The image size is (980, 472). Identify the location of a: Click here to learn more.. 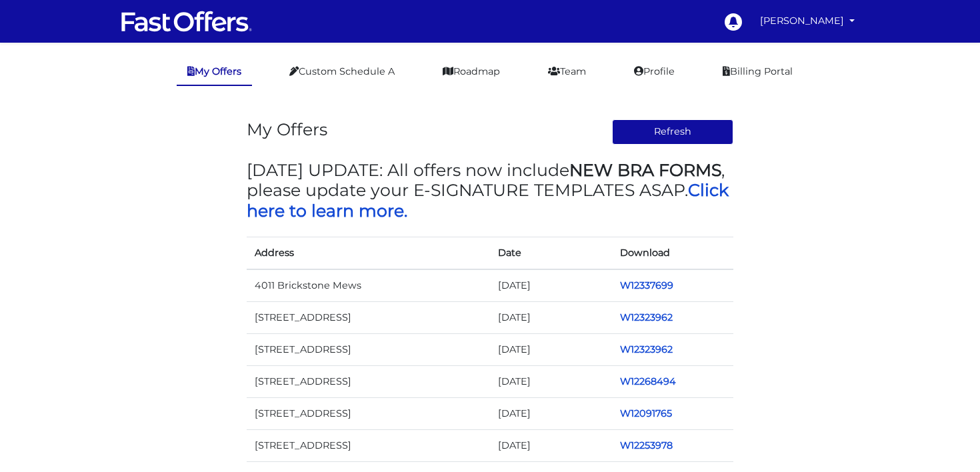
(488, 200).